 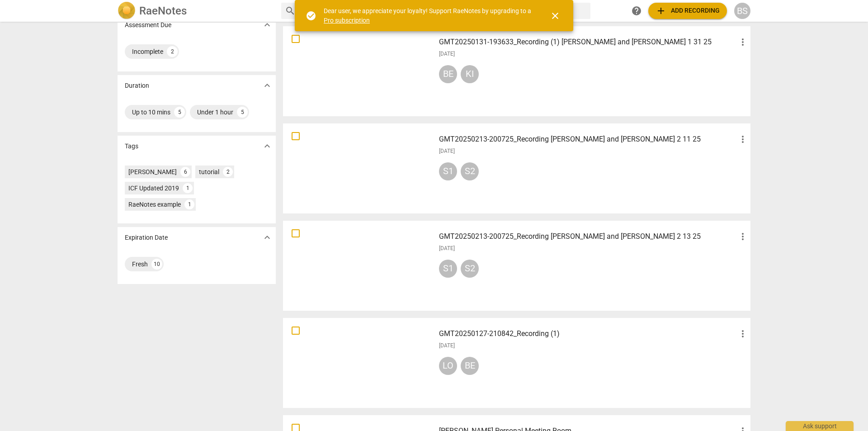 I want to click on div: Fresh, so click(x=140, y=264).